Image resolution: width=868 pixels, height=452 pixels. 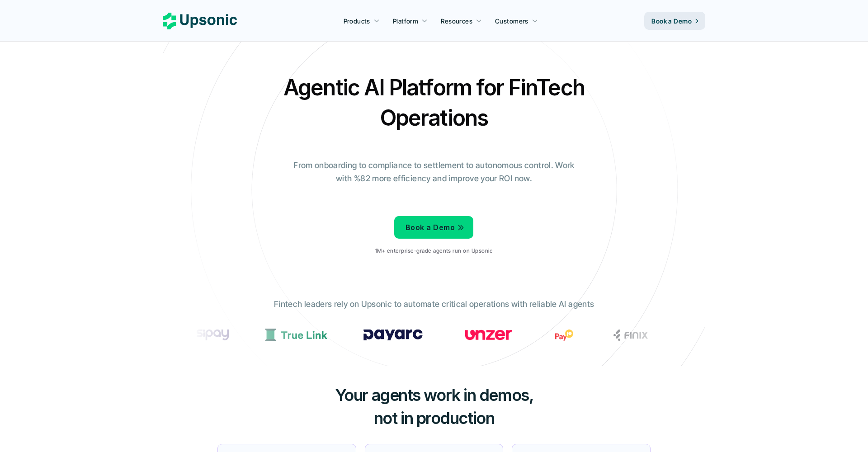 I want to click on p: 1M+ enterprise-grade agents run on Upsonic, so click(x=433, y=251).